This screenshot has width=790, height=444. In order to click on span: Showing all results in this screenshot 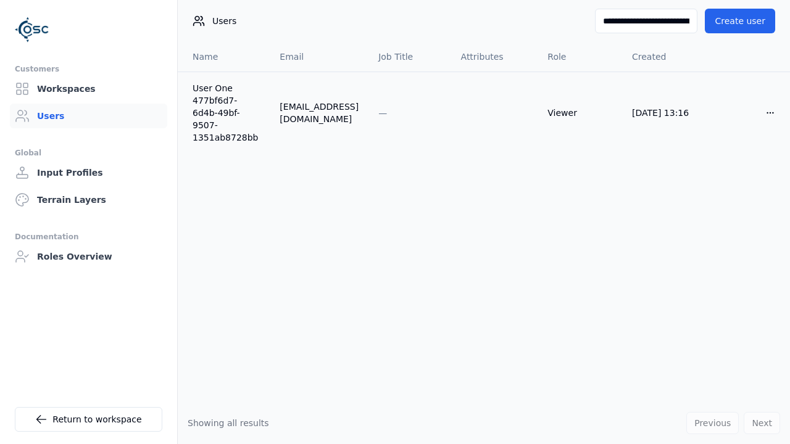, I will do `click(228, 423)`.